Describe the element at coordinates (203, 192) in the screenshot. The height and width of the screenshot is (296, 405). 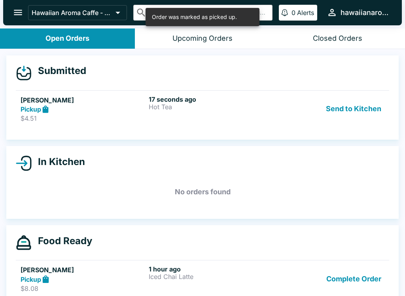
I see `h5: No orders found` at that location.